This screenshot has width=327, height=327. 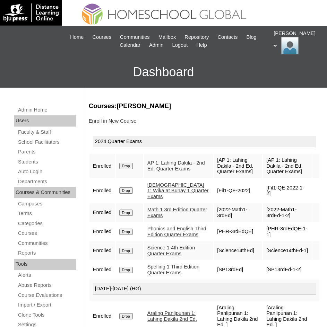 What do you see at coordinates (290, 46) in the screenshot?
I see `img: Ariane Ebuen` at bounding box center [290, 46].